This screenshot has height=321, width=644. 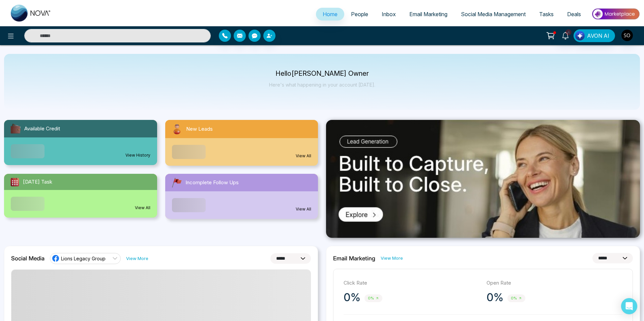 I want to click on a: Incomplete Follow UpsView All, so click(x=242, y=196).